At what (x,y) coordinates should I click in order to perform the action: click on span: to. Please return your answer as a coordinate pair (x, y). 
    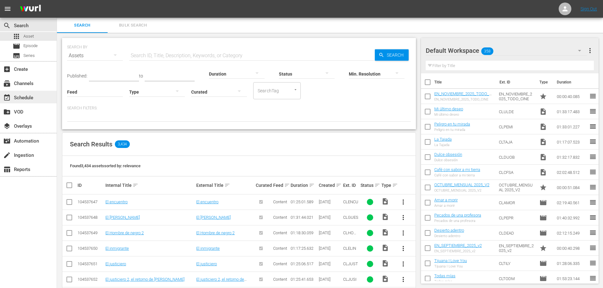
    Looking at the image, I should click on (141, 76).